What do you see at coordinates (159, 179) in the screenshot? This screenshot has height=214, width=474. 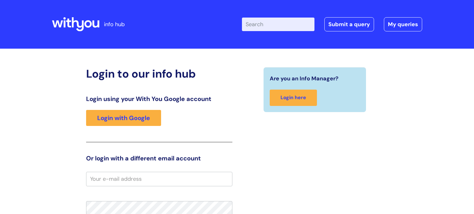 I see `input: Your e-mail address` at bounding box center [159, 179].